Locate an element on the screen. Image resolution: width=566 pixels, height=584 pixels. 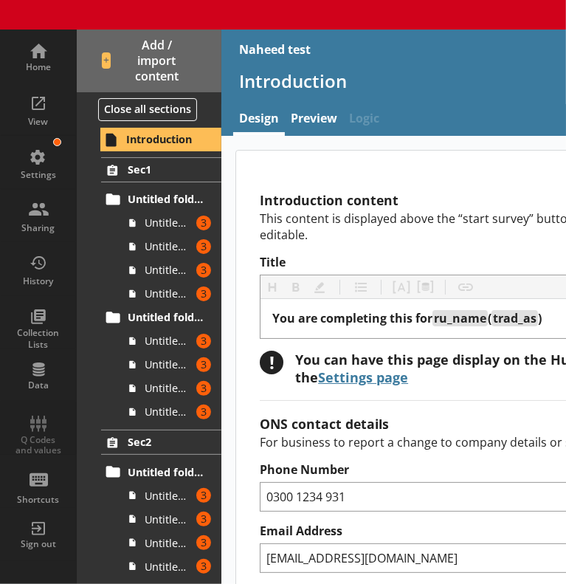
div: View is located at coordinates (38, 122).